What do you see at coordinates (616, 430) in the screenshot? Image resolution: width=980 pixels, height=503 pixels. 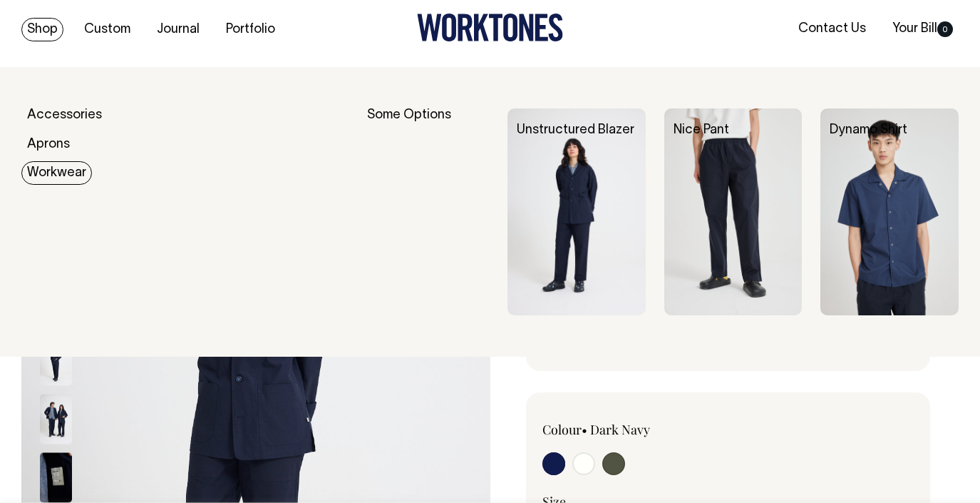 I see `div: Colour` at bounding box center [616, 430].